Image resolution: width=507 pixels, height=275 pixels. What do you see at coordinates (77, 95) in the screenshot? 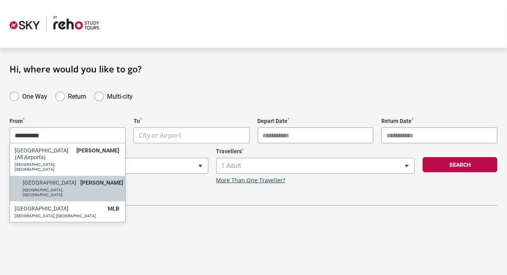
I see `label: Return` at bounding box center [77, 95].